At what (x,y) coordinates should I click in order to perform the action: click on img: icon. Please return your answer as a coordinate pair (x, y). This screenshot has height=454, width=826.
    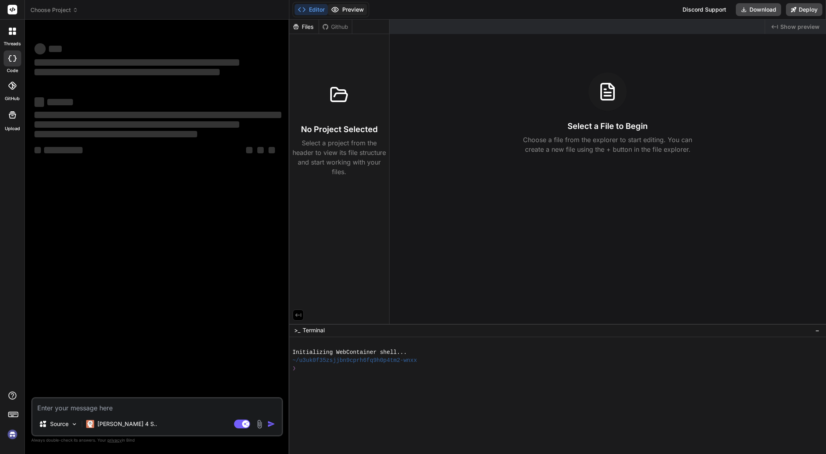
    Looking at the image, I should click on (271, 424).